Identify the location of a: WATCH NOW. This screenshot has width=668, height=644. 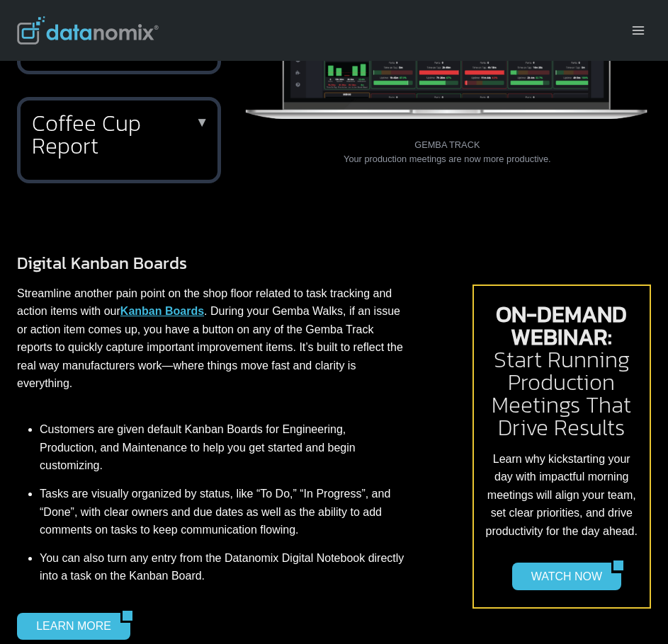
(562, 576).